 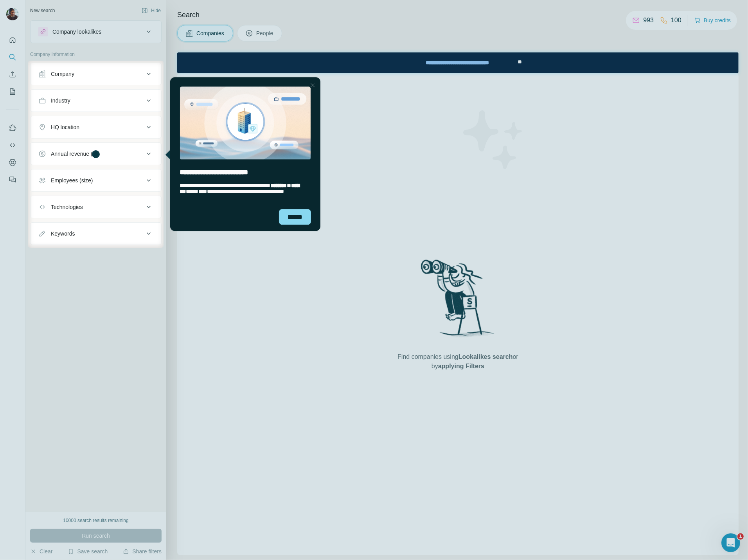 I want to click on div: HQ location, so click(x=65, y=127).